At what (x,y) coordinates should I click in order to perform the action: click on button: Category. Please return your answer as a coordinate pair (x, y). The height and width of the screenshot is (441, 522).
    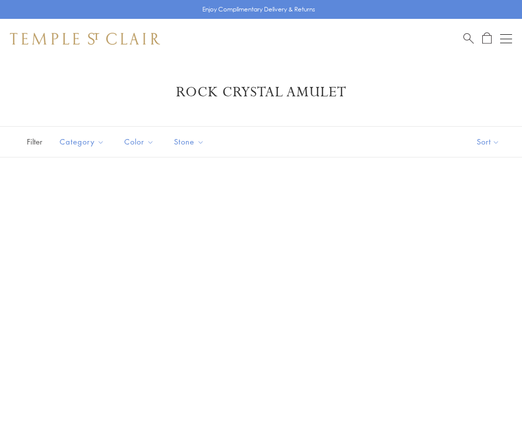
    Looking at the image, I should click on (82, 142).